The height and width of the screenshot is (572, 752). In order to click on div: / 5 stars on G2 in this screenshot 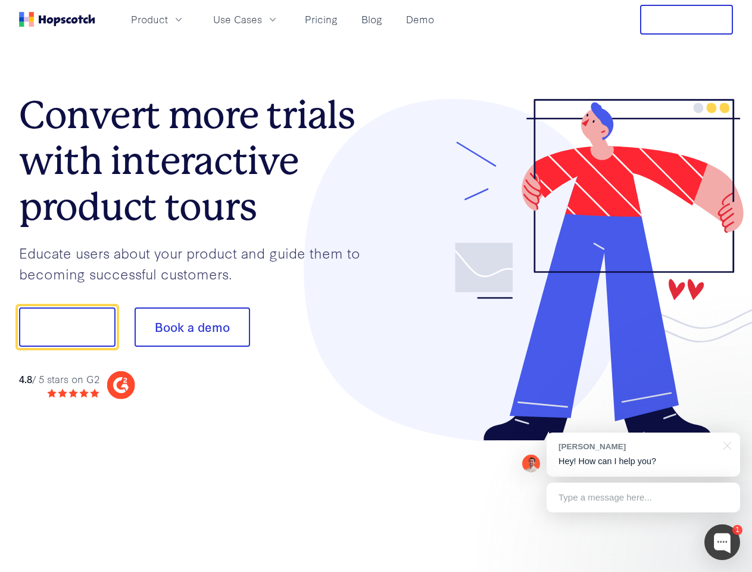, I will do `click(59, 379)`.